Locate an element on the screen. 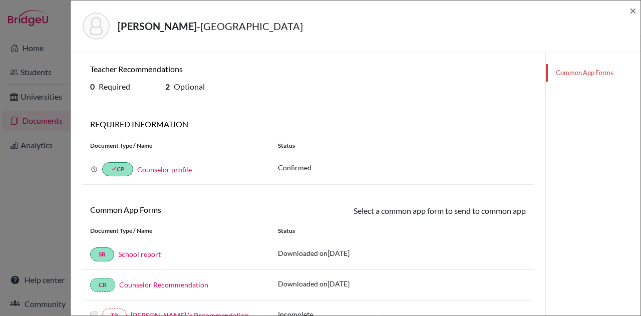  h6: REQUIRED INFORMATION is located at coordinates (308, 124).